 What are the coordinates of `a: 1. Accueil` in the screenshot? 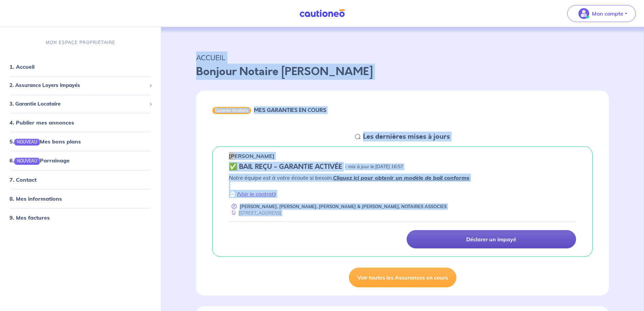 It's located at (22, 67).